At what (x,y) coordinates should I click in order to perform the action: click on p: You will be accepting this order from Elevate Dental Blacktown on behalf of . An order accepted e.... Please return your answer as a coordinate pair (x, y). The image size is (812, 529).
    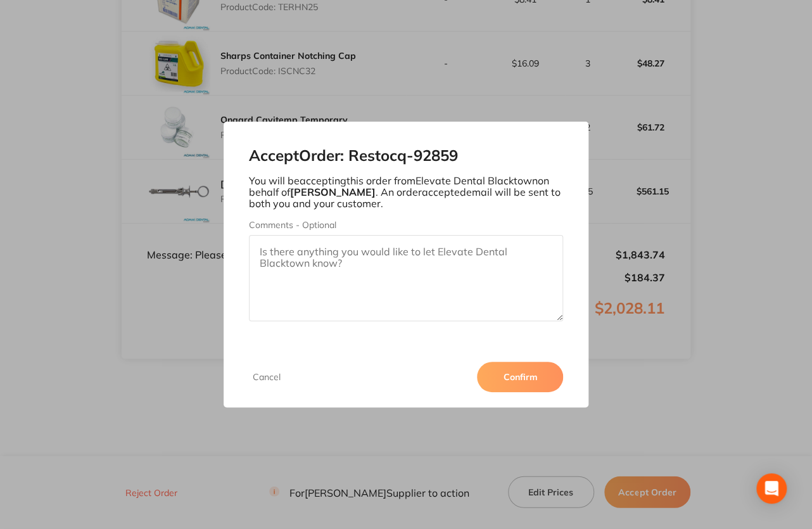
    Looking at the image, I should click on (406, 192).